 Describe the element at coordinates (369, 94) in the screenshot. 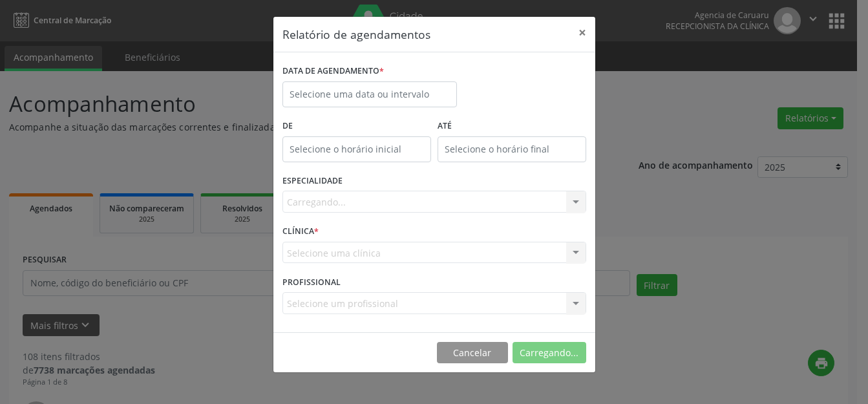

I see `input: Selecione uma data ou intervalo` at that location.